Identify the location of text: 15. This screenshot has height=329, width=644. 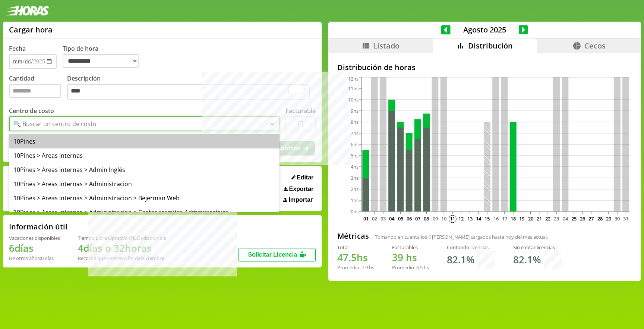
(488, 219).